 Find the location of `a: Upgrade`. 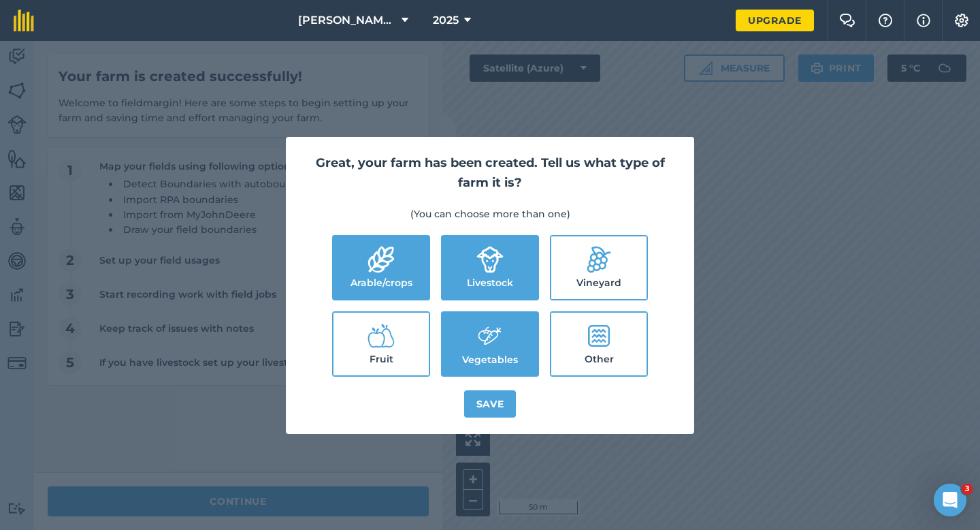

a: Upgrade is located at coordinates (775, 21).